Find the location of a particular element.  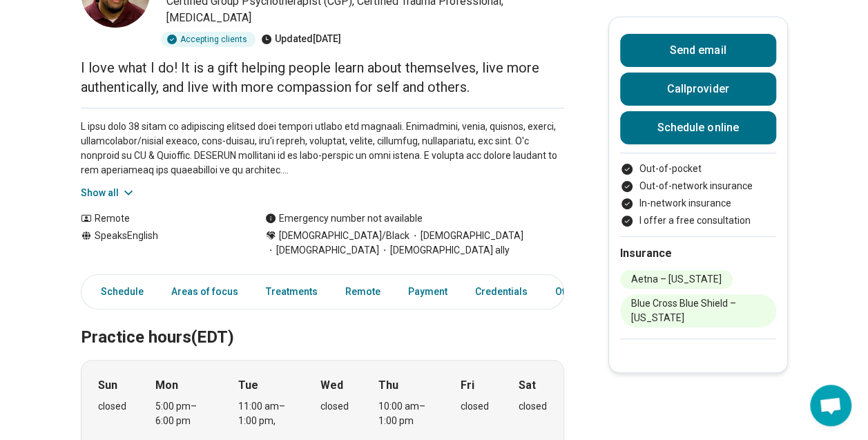

a: Areas of focus is located at coordinates (204, 291).